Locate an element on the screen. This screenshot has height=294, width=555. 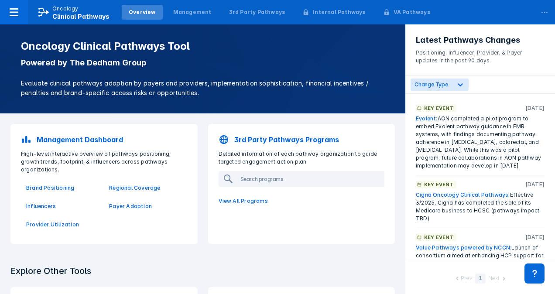
p: Influencers is located at coordinates (62, 206).